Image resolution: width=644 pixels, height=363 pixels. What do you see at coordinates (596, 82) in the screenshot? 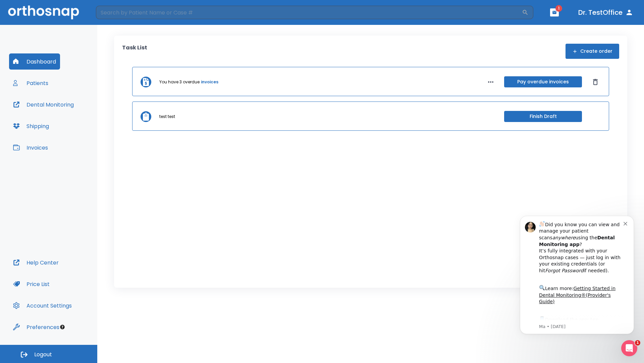
I see `button: Dismiss` at bounding box center [596, 82].